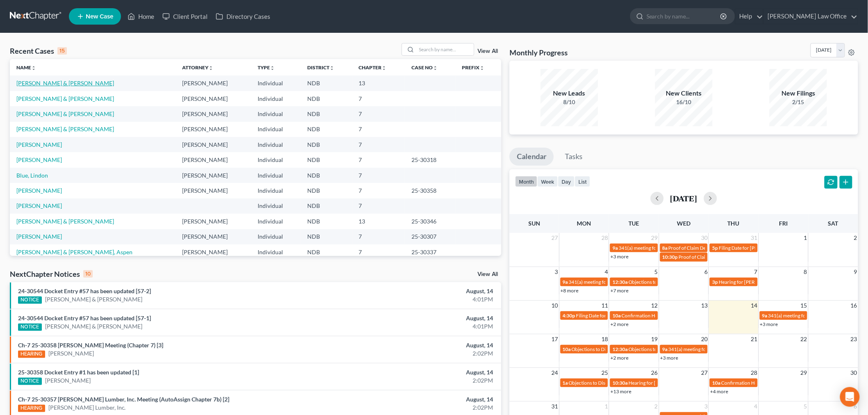 The image size is (868, 415). What do you see at coordinates (704, 373) in the screenshot?
I see `span: 27` at bounding box center [704, 373].